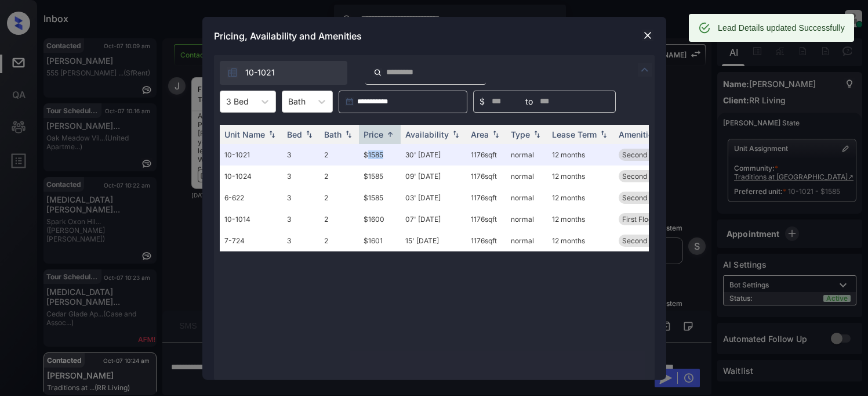  Describe the element at coordinates (251, 240) in the screenshot. I see `td: 7-724` at that location.